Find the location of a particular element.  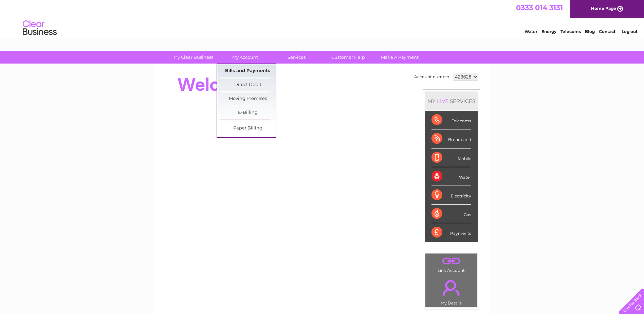

a: 0333 014 3131 is located at coordinates (540, 8).